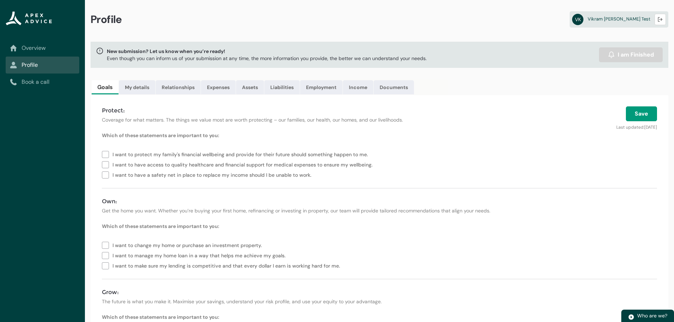 The height and width of the screenshot is (322, 674). Describe the element at coordinates (105, 87) in the screenshot. I see `a: Goals` at that location.